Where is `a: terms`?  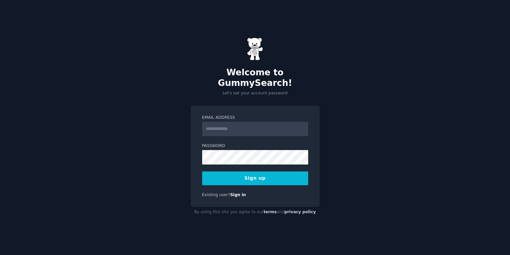
a: terms is located at coordinates (270, 212).